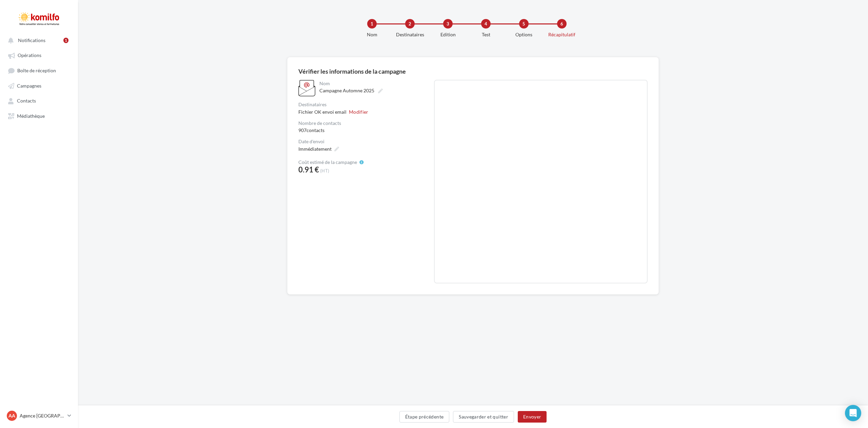 Image resolution: width=868 pixels, height=428 pixels. Describe the element at coordinates (309, 169) in the screenshot. I see `span: 0.91 €` at that location.